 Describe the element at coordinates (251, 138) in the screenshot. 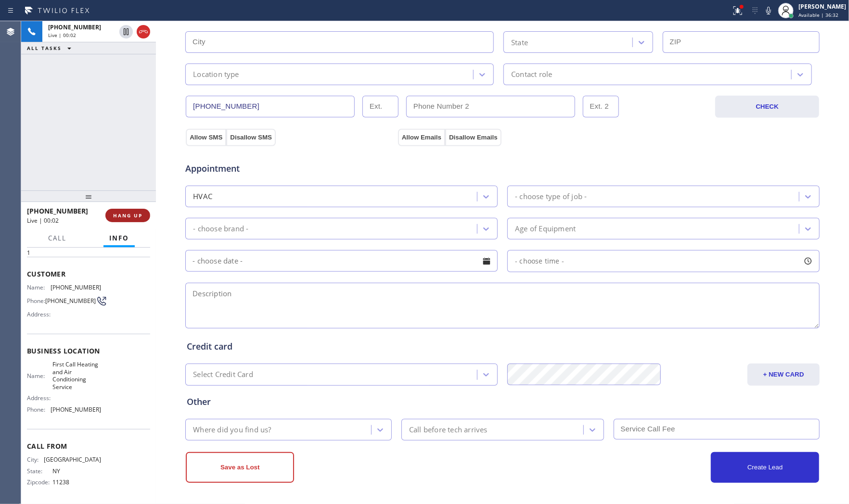

I see `button: Disallow SMS` at that location.